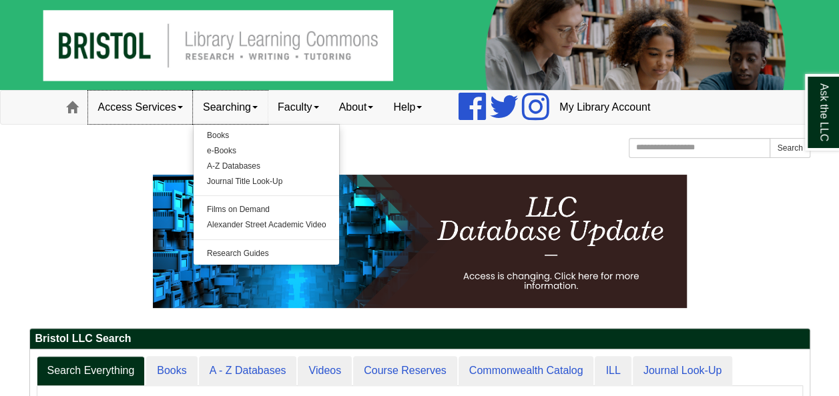 The width and height of the screenshot is (839, 396). What do you see at coordinates (790, 148) in the screenshot?
I see `button: Search` at bounding box center [790, 148].